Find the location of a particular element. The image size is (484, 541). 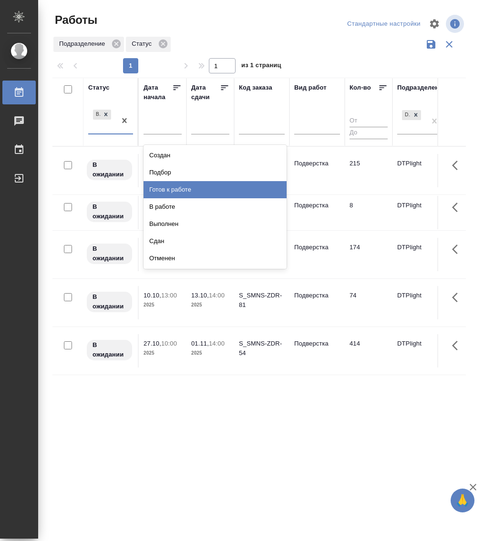

td: 8 is located at coordinates (369, 213).